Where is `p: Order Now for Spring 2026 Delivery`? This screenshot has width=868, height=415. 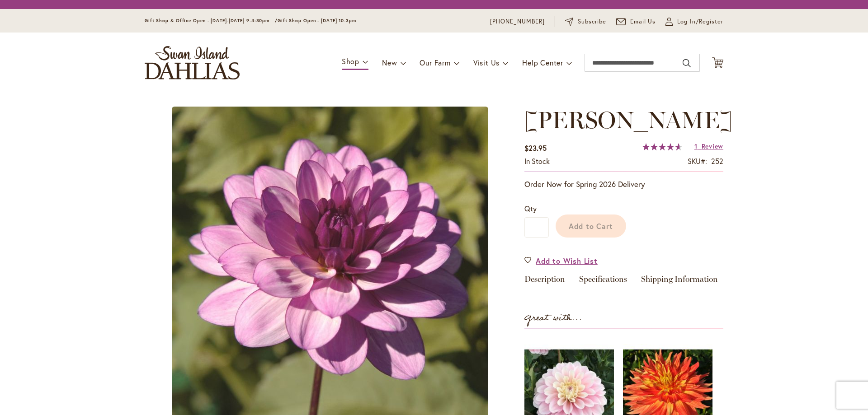 p: Order Now for Spring 2026 Delivery is located at coordinates (624, 185).